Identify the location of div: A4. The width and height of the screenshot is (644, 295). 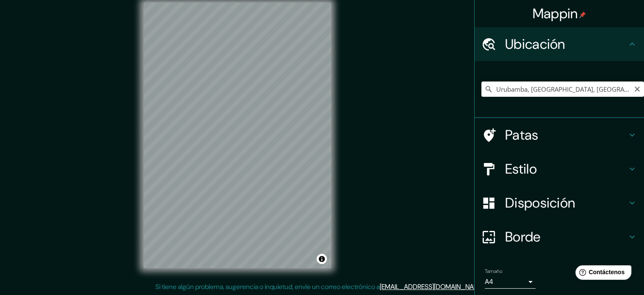
(511, 282).